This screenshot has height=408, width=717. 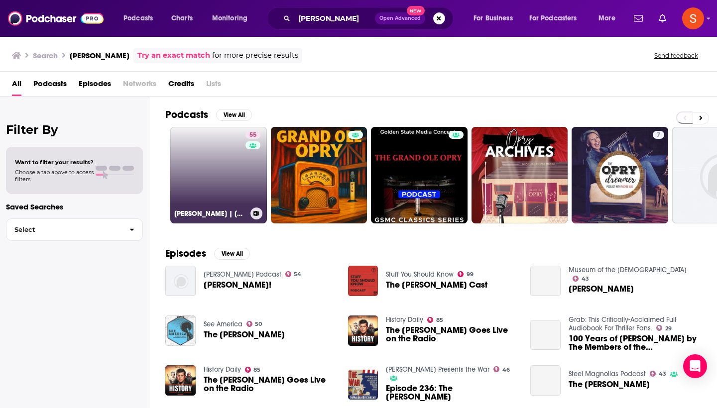 What do you see at coordinates (180, 281) in the screenshot?
I see `img: Grand Ole Opry!` at bounding box center [180, 281].